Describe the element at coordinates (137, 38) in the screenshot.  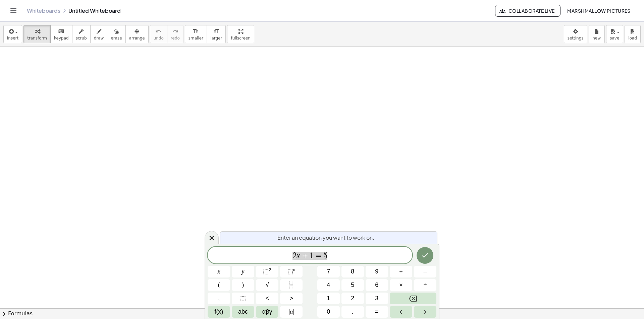
I see `span: arrange` at that location.